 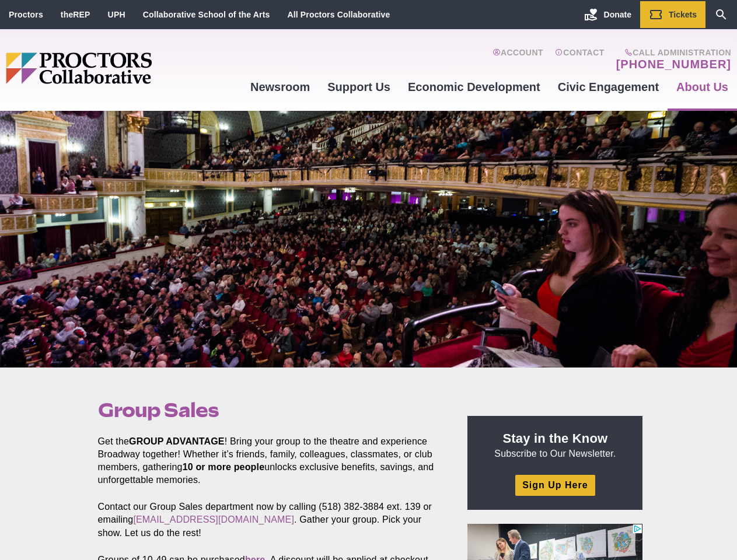 I want to click on a: Search, so click(x=721, y=14).